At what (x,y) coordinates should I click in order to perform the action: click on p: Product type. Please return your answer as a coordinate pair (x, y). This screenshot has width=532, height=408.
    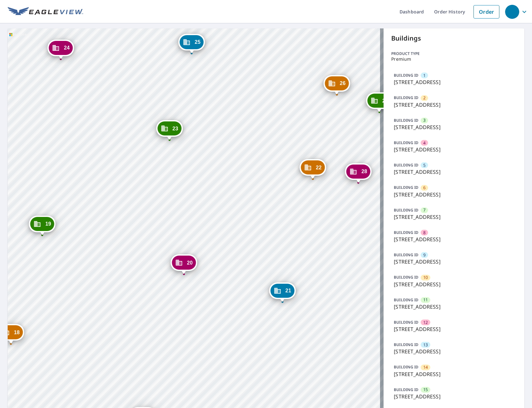
    Looking at the image, I should click on (454, 54).